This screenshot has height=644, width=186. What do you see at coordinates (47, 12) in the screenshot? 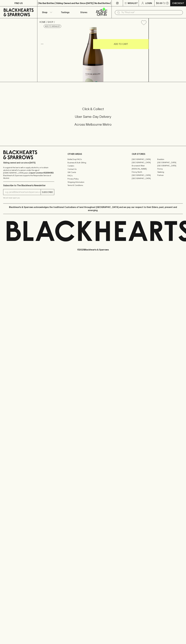
I see `button: Shop` at bounding box center [47, 12].